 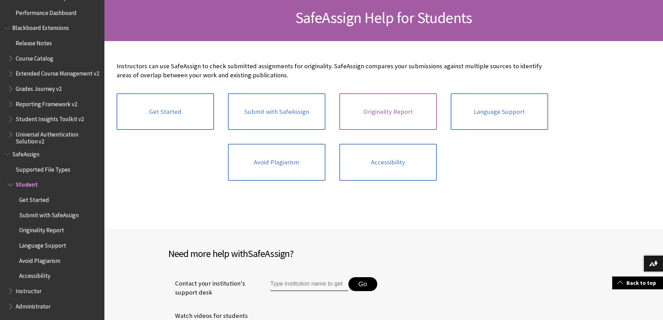 What do you see at coordinates (57, 72) in the screenshot?
I see `span: Extended Course Management v2` at bounding box center [57, 72].